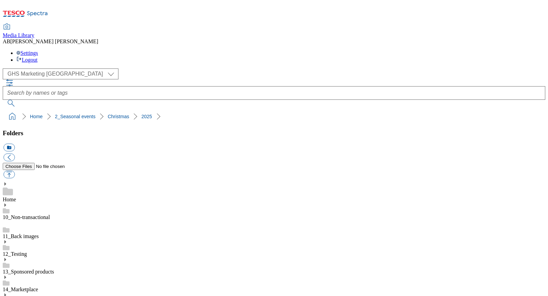 Image resolution: width=548 pixels, height=296 pixels. What do you see at coordinates (27, 60) in the screenshot?
I see `a: Logout` at bounding box center [27, 60].